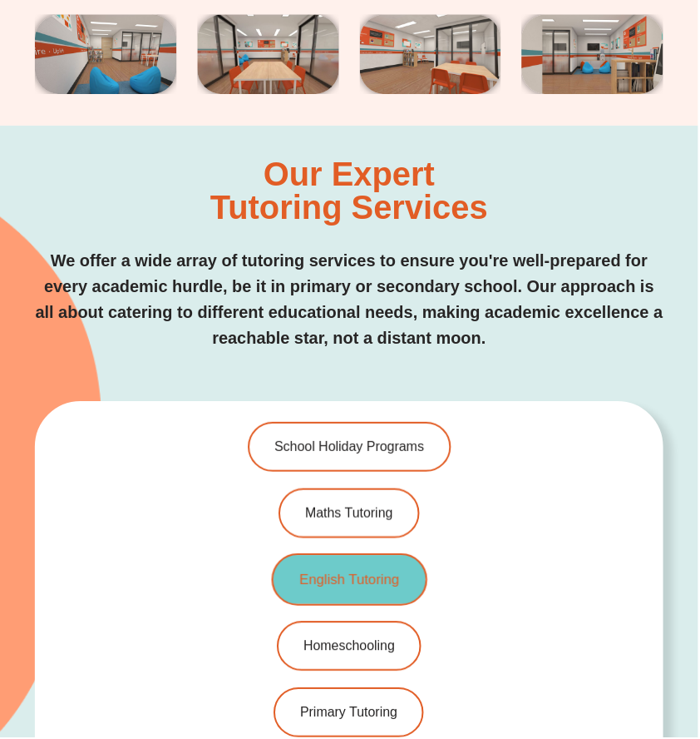  I want to click on span: Maths Tutoring, so click(350, 515).